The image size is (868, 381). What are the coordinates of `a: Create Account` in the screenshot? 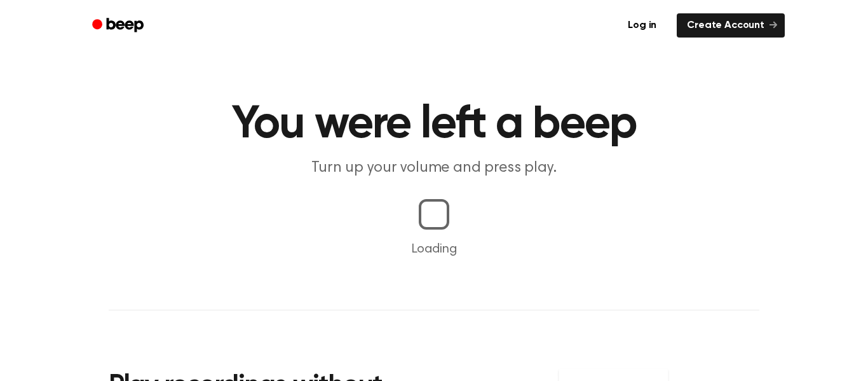 It's located at (730, 26).